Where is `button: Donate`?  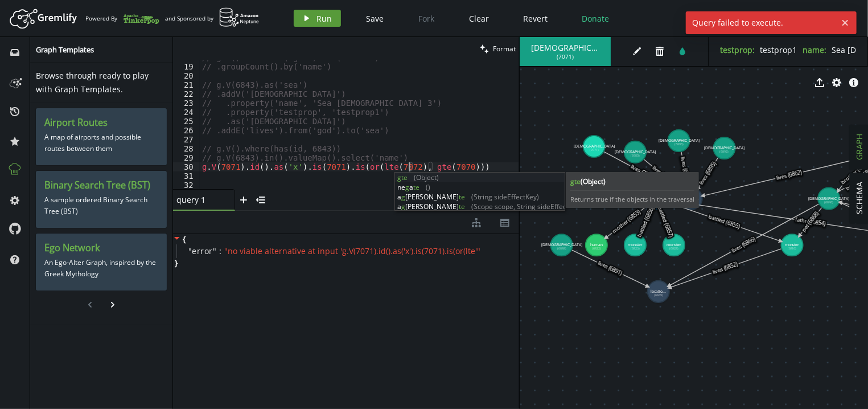 button: Donate is located at coordinates (596, 18).